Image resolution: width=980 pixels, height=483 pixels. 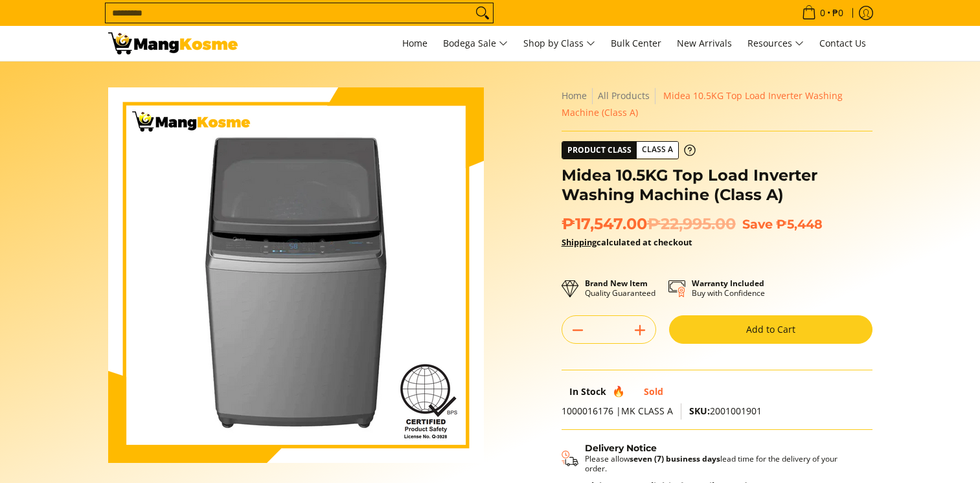 I want to click on nav: Main Menu, so click(x=562, y=44).